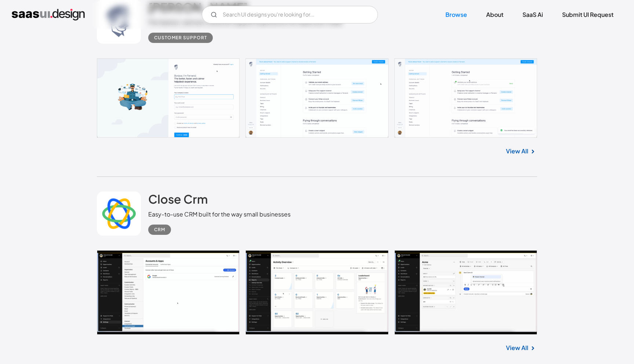 The image size is (634, 364). I want to click on h2: Close Crm, so click(178, 199).